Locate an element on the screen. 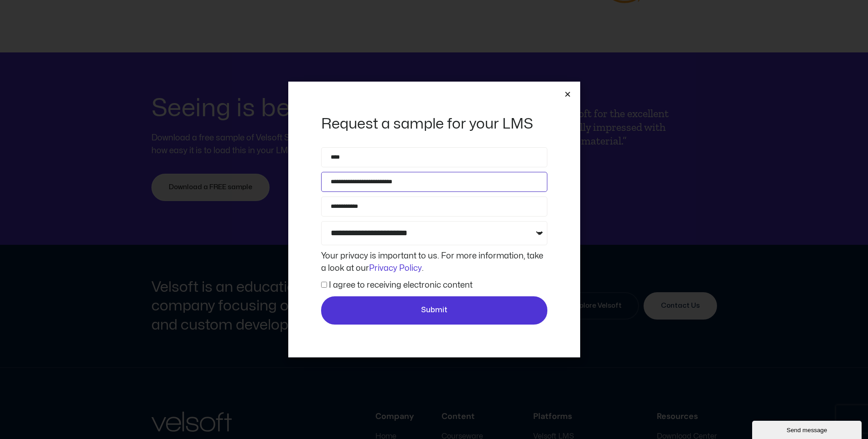 The image size is (868, 439). a: Close is located at coordinates (568, 94).